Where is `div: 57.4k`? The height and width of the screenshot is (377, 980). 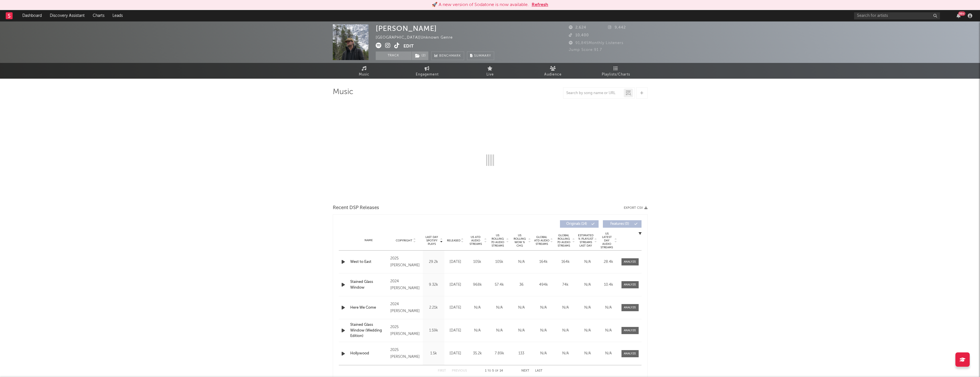 div: 57.4k is located at coordinates (499, 285).